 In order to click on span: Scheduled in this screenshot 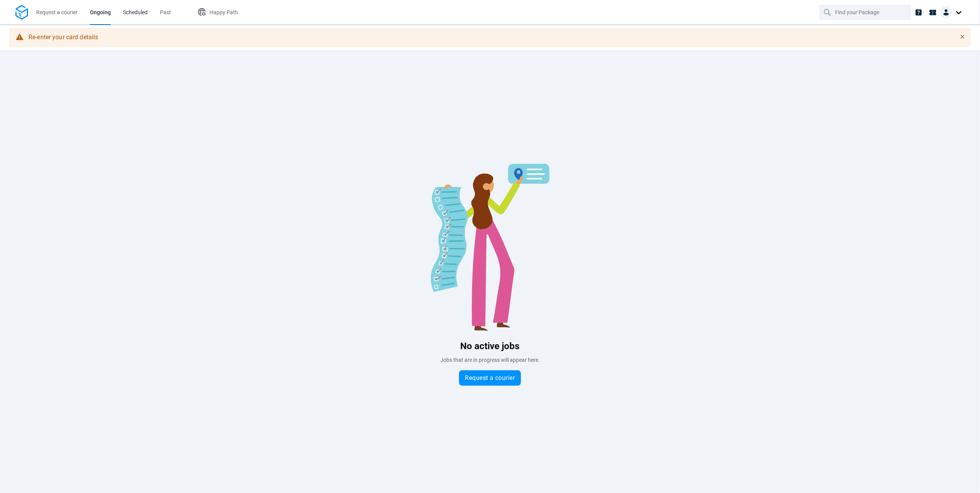, I will do `click(135, 12)`.